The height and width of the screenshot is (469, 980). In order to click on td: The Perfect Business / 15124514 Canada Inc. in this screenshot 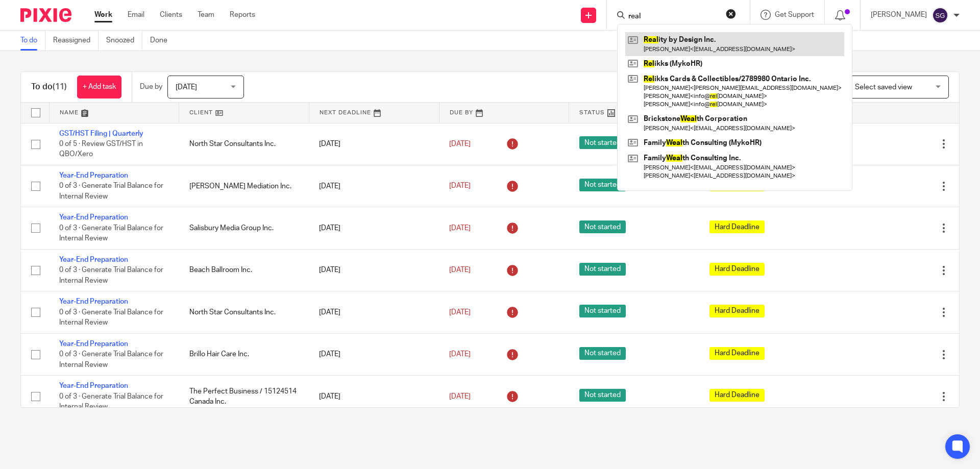, I will do `click(244, 396)`.